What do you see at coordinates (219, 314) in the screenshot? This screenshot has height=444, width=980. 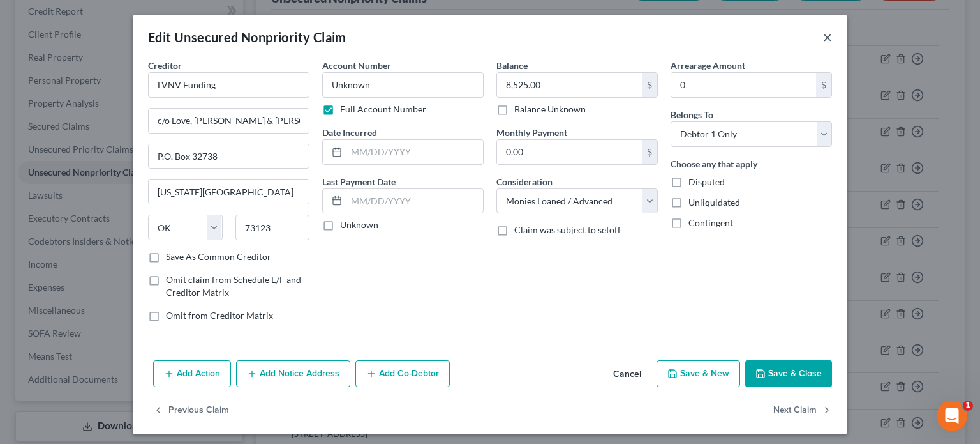 I see `span: Omit from Creditor Matrix` at bounding box center [219, 314].